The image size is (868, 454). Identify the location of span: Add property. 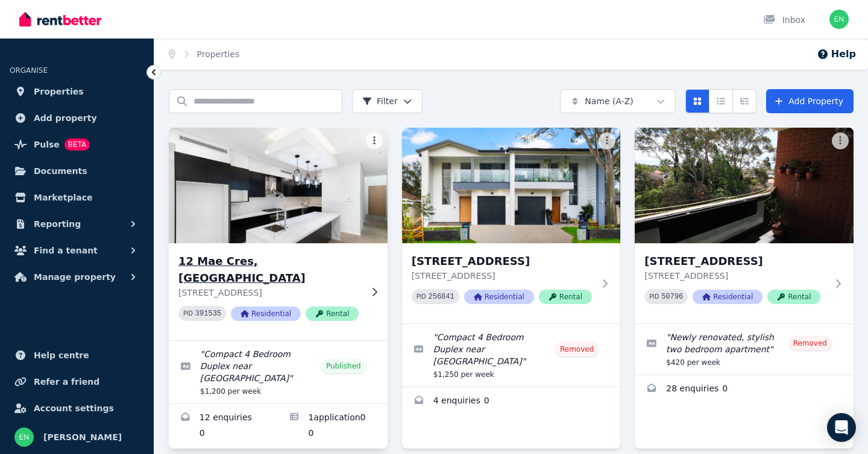
(65, 118).